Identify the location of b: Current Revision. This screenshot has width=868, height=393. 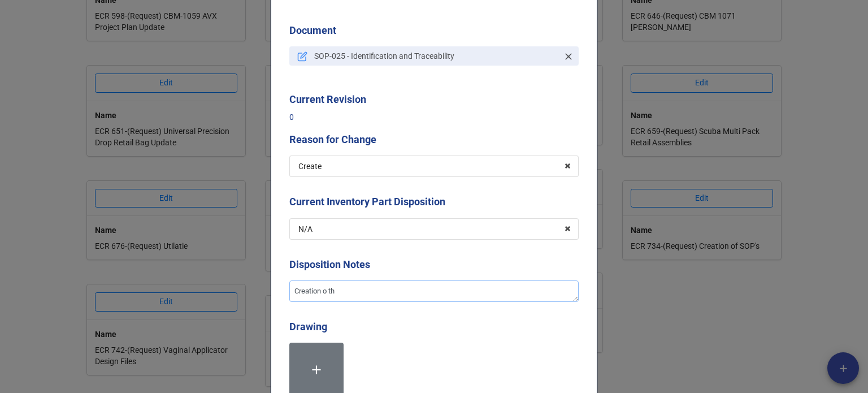
(328, 99).